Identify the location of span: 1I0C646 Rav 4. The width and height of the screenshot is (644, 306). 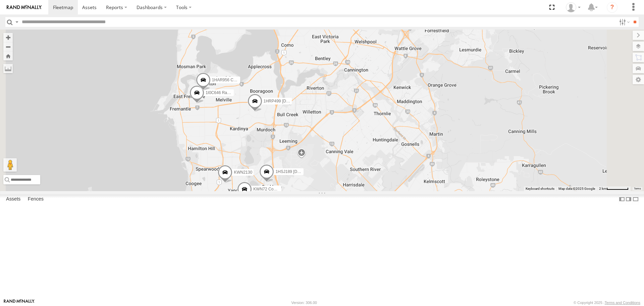
(219, 93).